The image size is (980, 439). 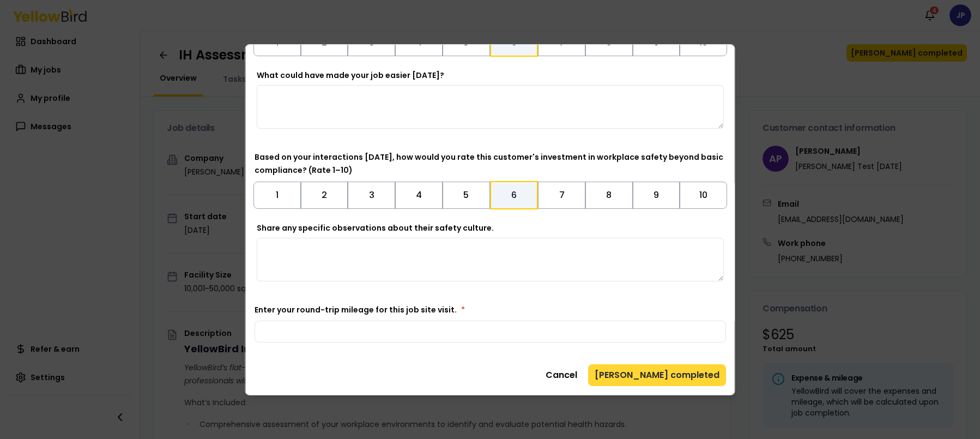 What do you see at coordinates (419, 195) in the screenshot?
I see `button: Toggle 4` at bounding box center [419, 195].